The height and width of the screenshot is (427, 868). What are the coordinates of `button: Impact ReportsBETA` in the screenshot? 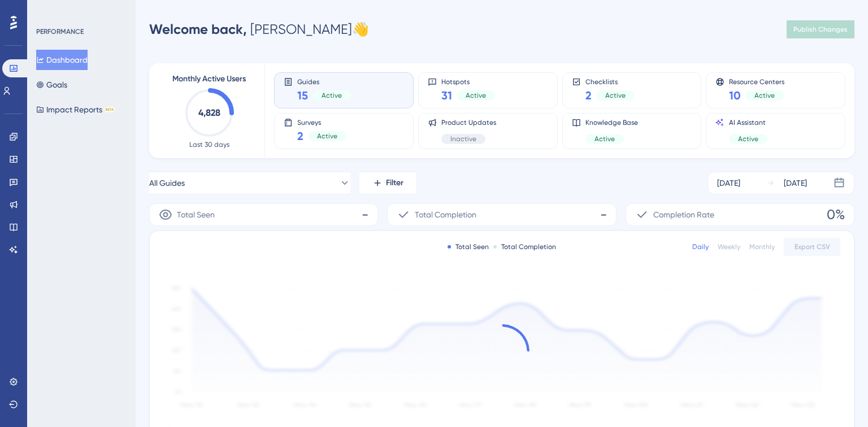 It's located at (75, 110).